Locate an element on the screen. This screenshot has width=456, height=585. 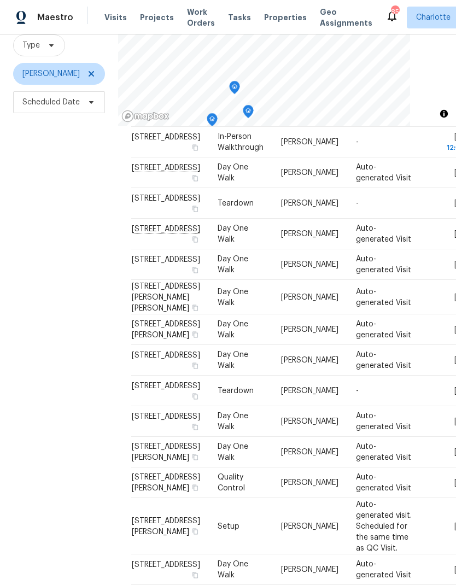
span: Geo Assignments is located at coordinates (346, 17).